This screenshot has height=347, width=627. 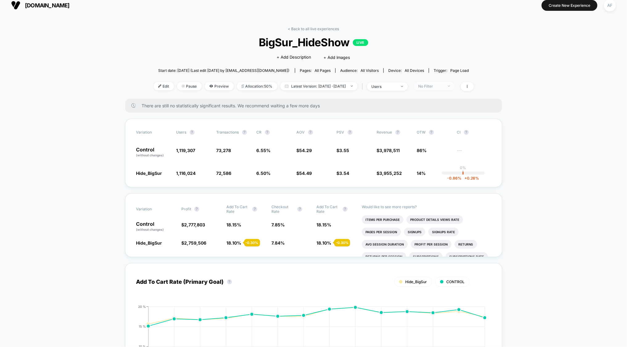 I want to click on p: 0%, so click(x=463, y=168).